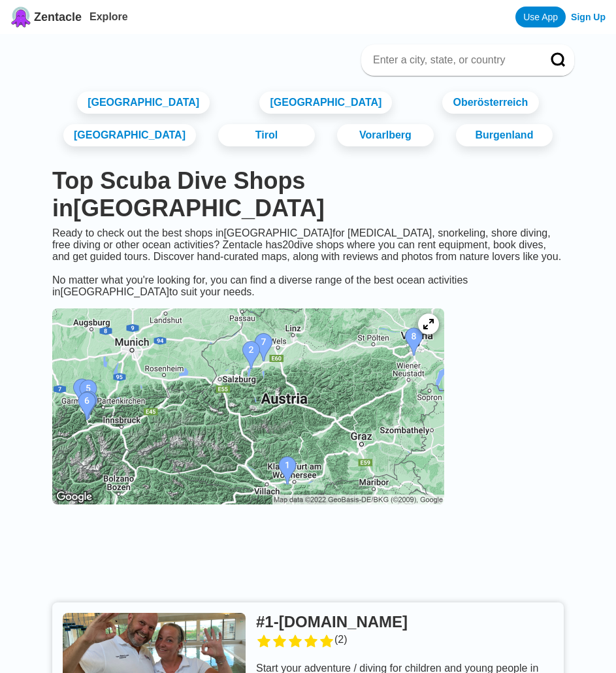 Image resolution: width=616 pixels, height=673 pixels. Describe the element at coordinates (266, 135) in the screenshot. I see `a: Tirol` at that location.